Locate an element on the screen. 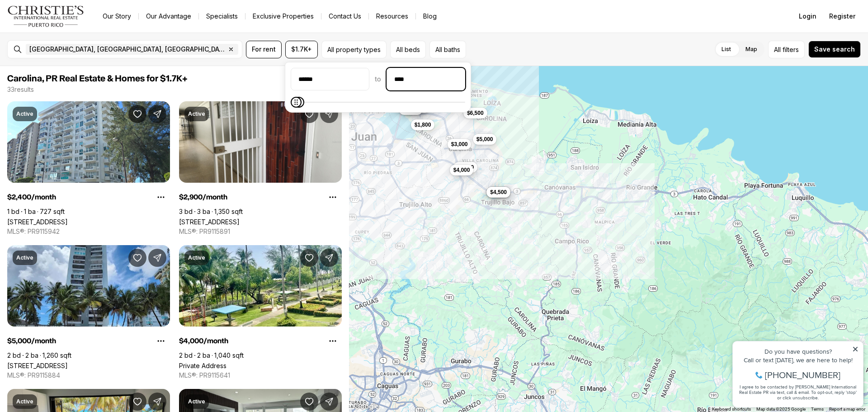  span: Register is located at coordinates (842, 16).